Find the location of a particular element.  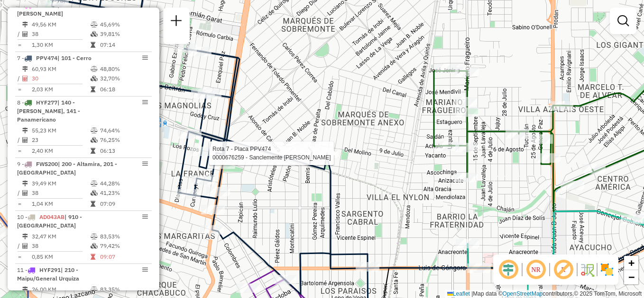

td: 74,64% is located at coordinates (123, 131).